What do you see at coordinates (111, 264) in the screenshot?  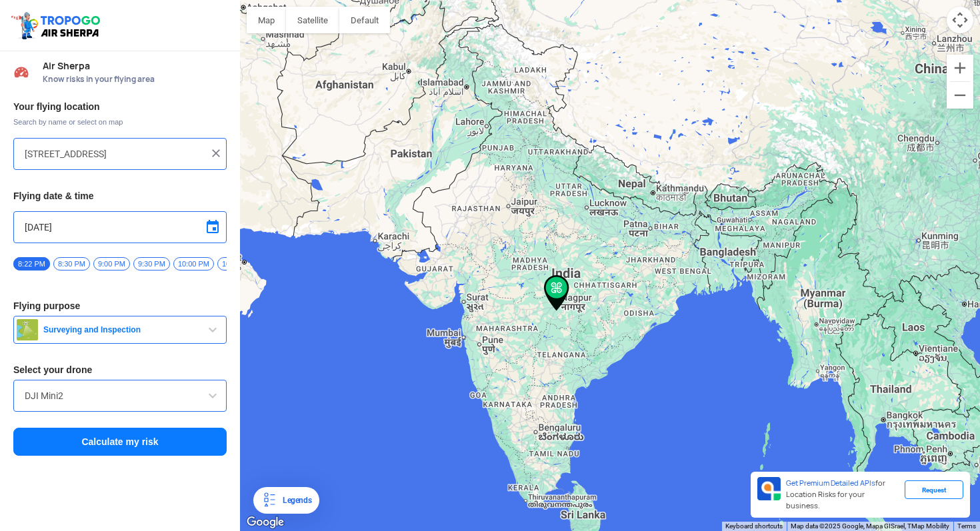 I see `span: 9:00 PM` at bounding box center [111, 264].